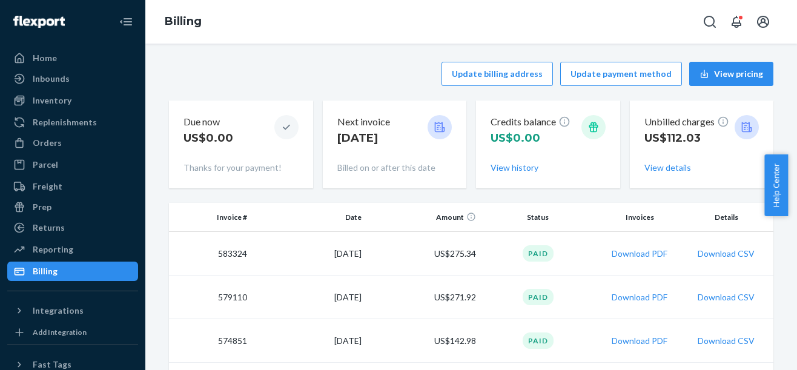 The height and width of the screenshot is (370, 797). Describe the element at coordinates (45, 58) in the screenshot. I see `div: Home` at that location.